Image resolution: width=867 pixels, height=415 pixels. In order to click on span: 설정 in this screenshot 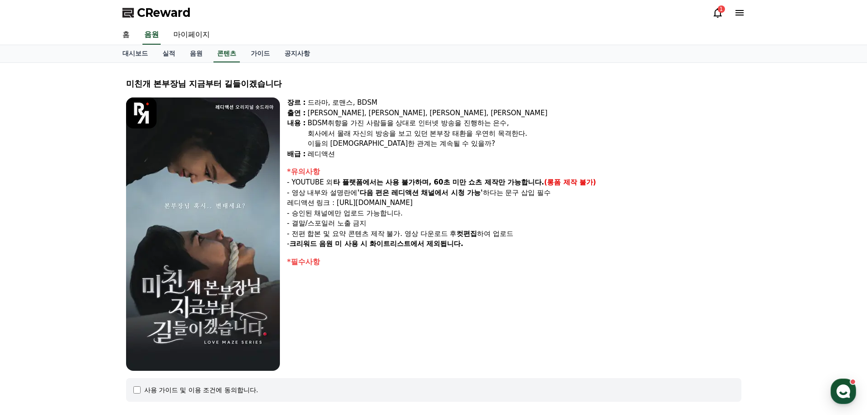, I will do `click(146, 306)`.